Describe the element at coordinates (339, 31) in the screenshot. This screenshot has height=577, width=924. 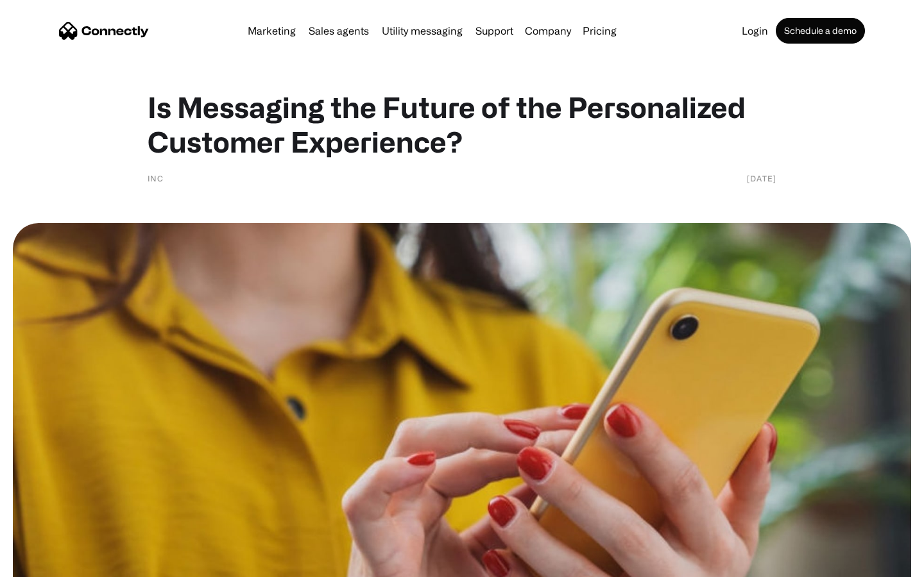
I see `a: Sales agents` at that location.